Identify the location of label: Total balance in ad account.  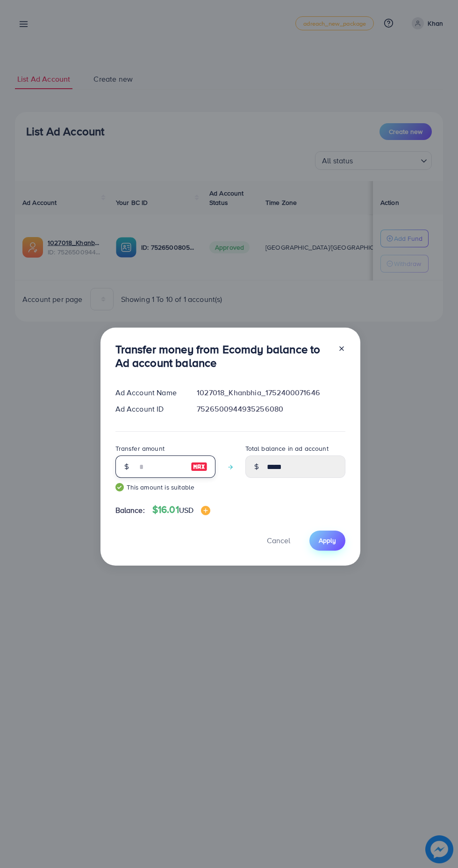
(287, 448).